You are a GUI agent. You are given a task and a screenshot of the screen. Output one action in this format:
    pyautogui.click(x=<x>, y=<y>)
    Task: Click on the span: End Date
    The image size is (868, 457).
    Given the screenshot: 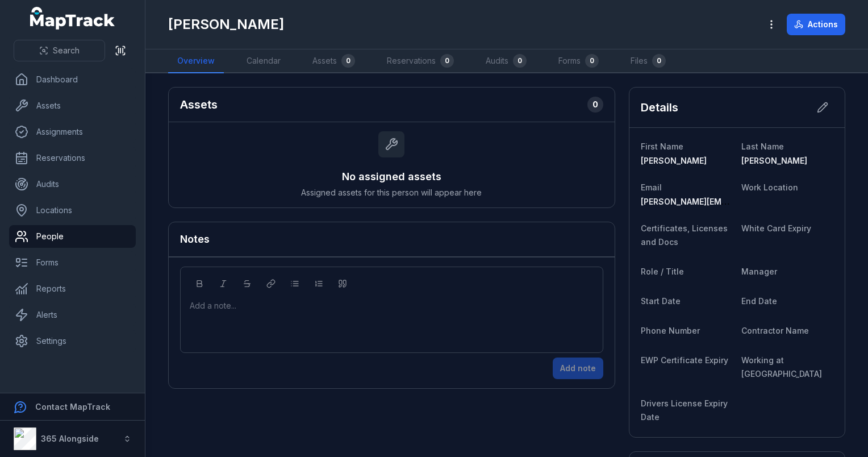 What is the action you would take?
    pyautogui.click(x=760, y=300)
    